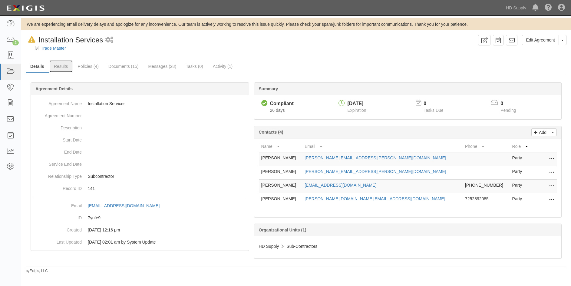 The image size is (571, 286). Describe the element at coordinates (58, 138) in the screenshot. I see `dt: Start Date` at that location.